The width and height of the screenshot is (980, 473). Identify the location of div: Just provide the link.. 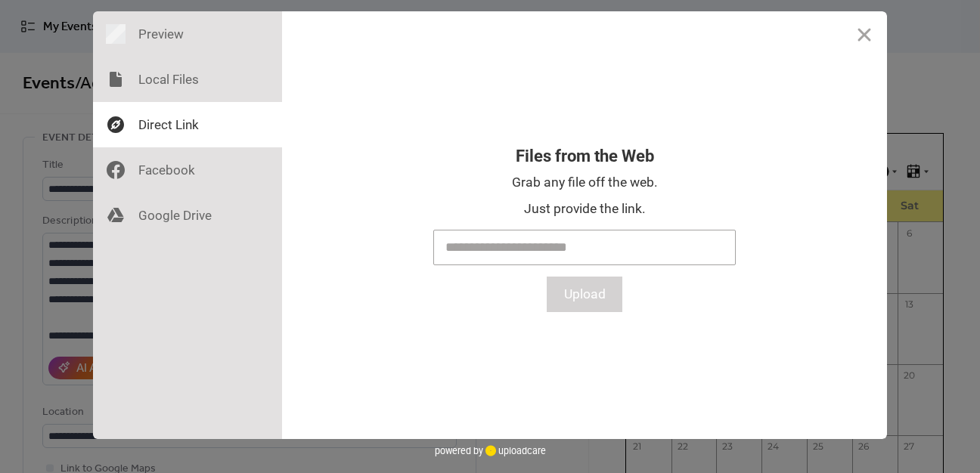
(584, 209).